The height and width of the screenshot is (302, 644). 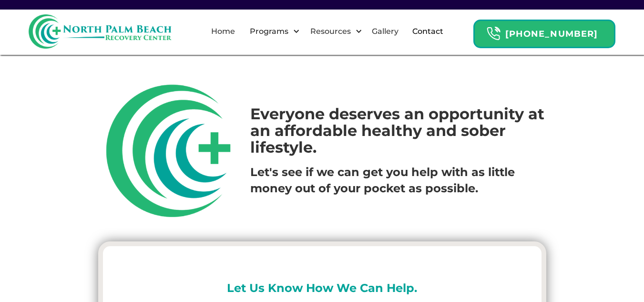 What do you see at coordinates (428, 31) in the screenshot?
I see `a: Contact` at bounding box center [428, 31].